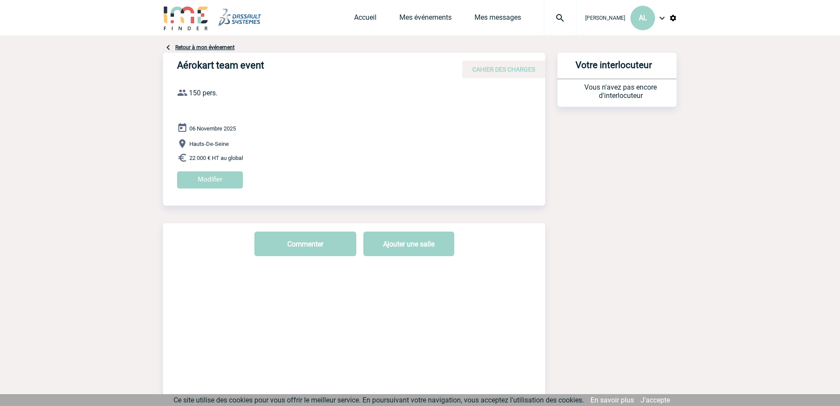  Describe the element at coordinates (305, 244) in the screenshot. I see `button: Commenter` at that location.